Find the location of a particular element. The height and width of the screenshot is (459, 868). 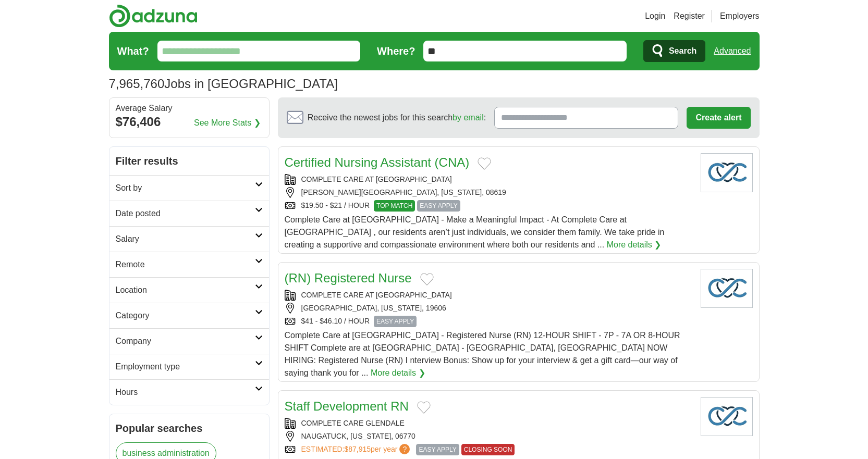

a: Salary is located at coordinates (189, 238).